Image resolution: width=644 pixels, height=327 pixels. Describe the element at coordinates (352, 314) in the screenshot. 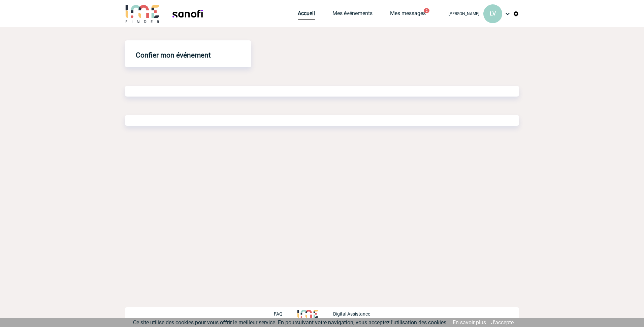

I see `p: Digital Assistance` at that location.